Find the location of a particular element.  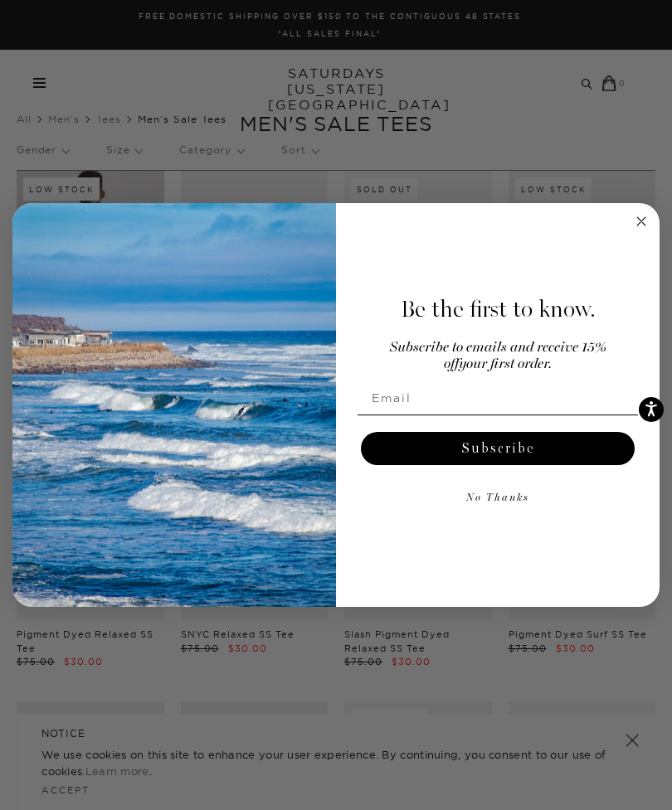

span: Be the first to know. is located at coordinates (497, 310).